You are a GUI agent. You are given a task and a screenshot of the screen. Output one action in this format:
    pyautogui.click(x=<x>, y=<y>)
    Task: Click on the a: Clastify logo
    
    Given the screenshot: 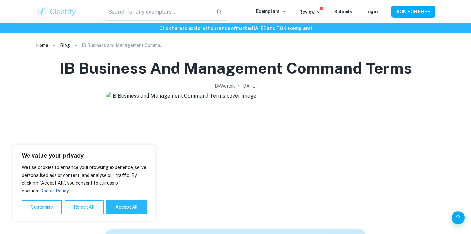 What is the action you would take?
    pyautogui.click(x=56, y=12)
    